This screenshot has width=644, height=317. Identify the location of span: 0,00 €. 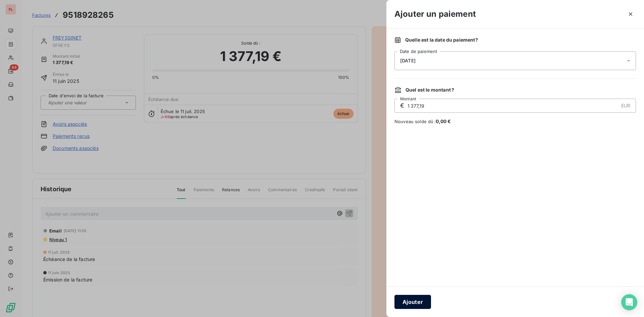
(443, 121).